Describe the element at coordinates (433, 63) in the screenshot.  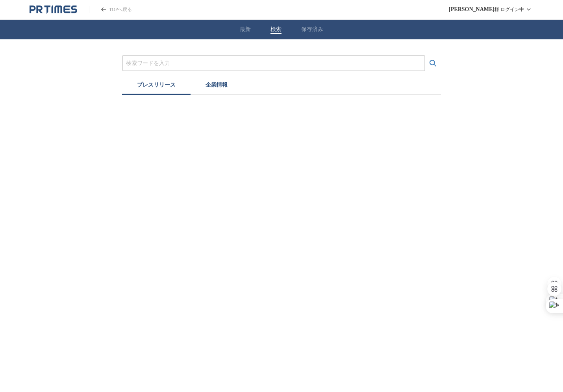
I see `button: 検索する` at that location.